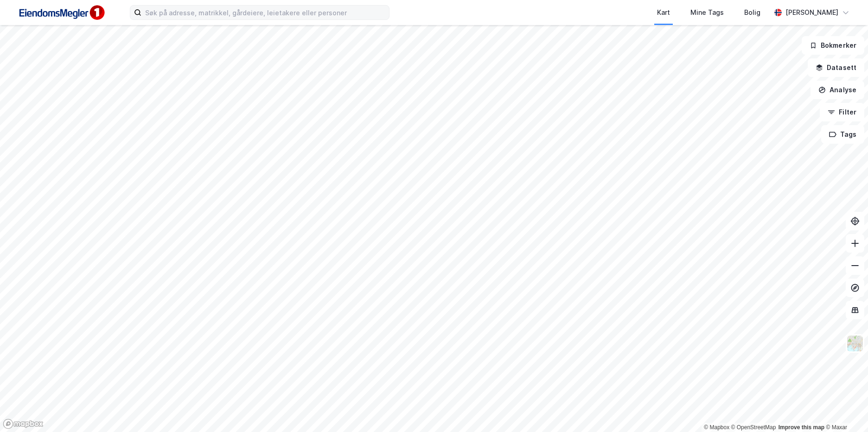 The height and width of the screenshot is (432, 868). What do you see at coordinates (801, 428) in the screenshot?
I see `a: Improve this map` at bounding box center [801, 428].